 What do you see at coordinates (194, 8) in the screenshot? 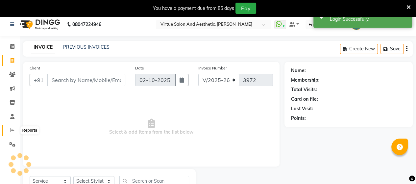
I see `div: You have a payment due from 85 days` at bounding box center [194, 8].